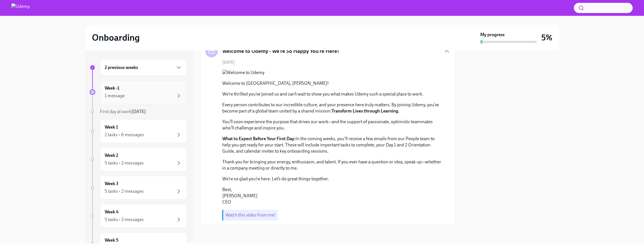  Describe the element at coordinates (143, 68) in the screenshot. I see `div: 2 previous weeks` at that location.